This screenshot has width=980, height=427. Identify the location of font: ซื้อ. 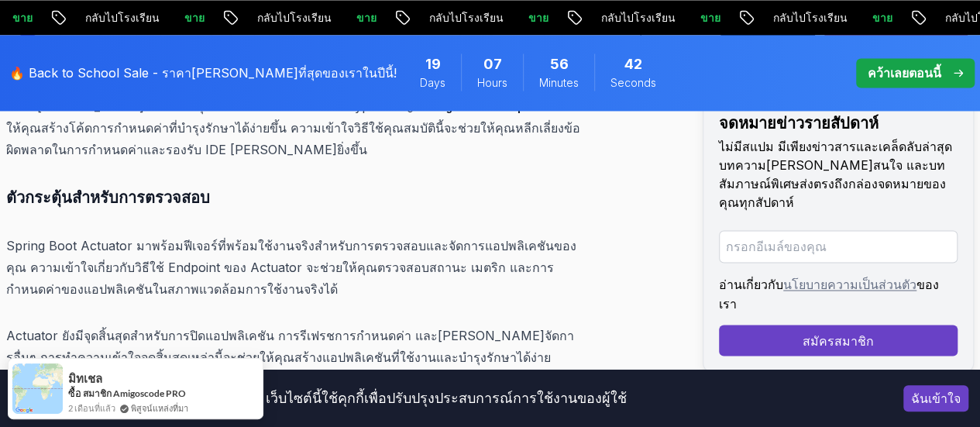
(75, 393).